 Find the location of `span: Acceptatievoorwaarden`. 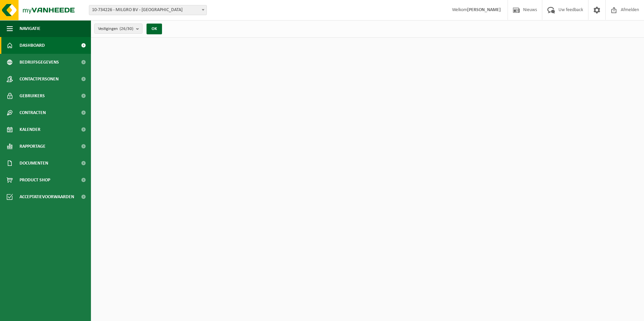

span: Acceptatievoorwaarden is located at coordinates (47, 197).